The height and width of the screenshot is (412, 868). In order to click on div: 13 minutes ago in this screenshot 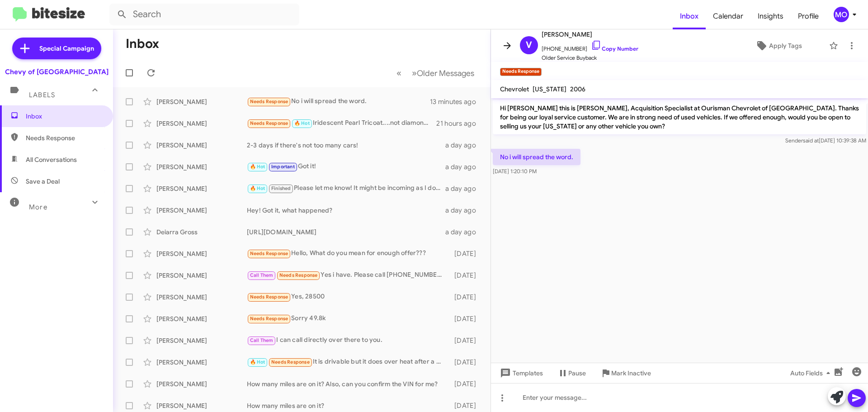, I will do `click(456, 102)`.